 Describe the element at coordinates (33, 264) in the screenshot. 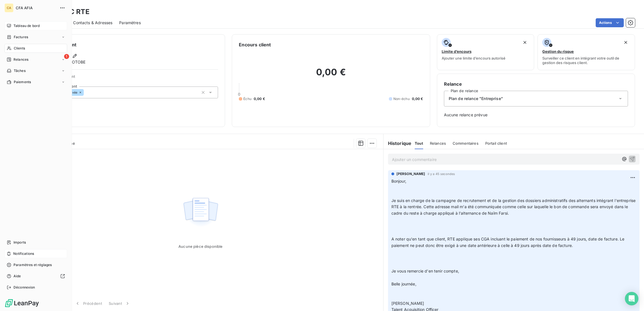

I see `span: Paramètres et réglages` at that location.